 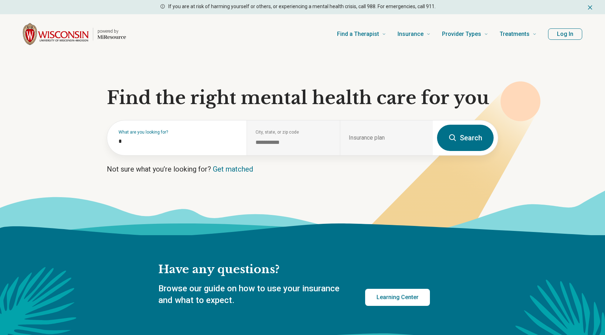 What do you see at coordinates (565, 34) in the screenshot?
I see `button: Log In` at bounding box center [565, 34].